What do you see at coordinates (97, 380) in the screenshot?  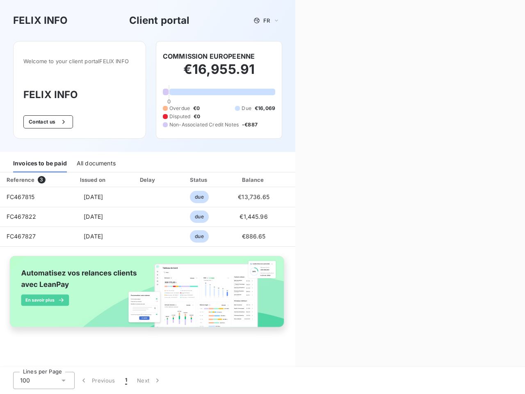 I see `button: Previous` at bounding box center [97, 380].